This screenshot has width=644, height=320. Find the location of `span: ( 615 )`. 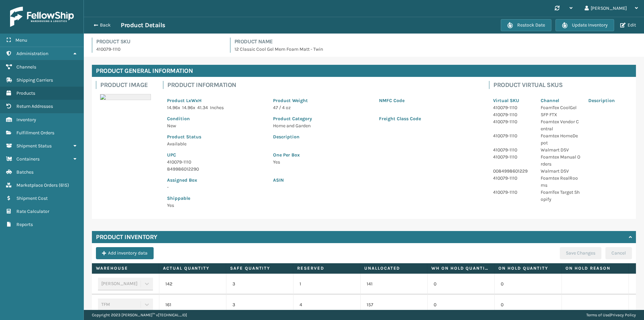

span: ( 615 ) is located at coordinates (64, 185).